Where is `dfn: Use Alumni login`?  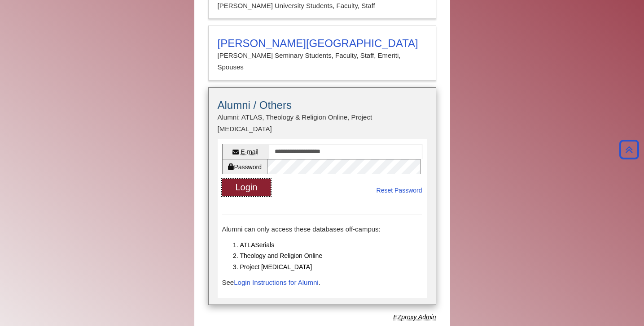
dfn: Use Alumni login is located at coordinates (414, 317).